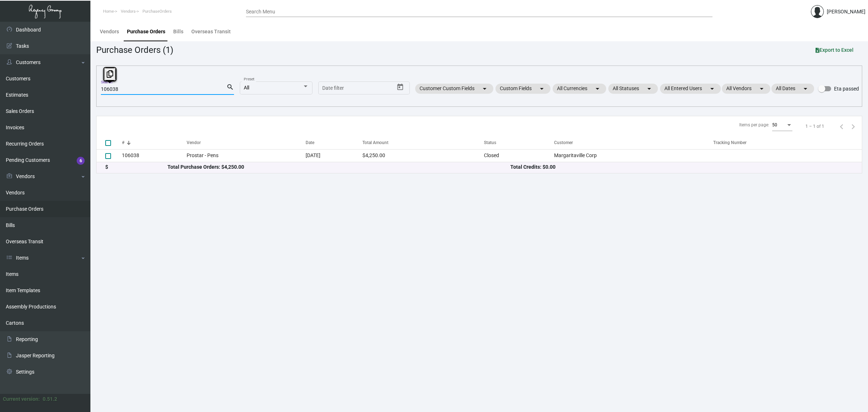 The image size is (868, 412). Describe the element at coordinates (109, 31) in the screenshot. I see `div: Vendors` at that location.